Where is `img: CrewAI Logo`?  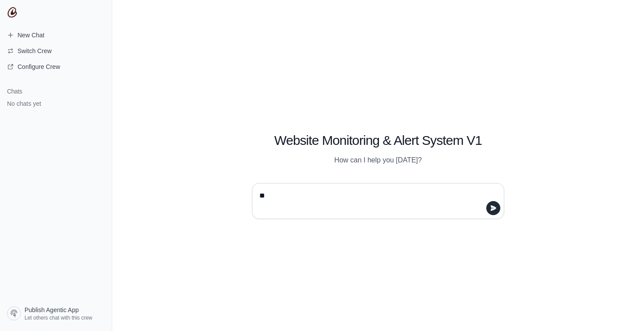 img: CrewAI Logo is located at coordinates (12, 12).